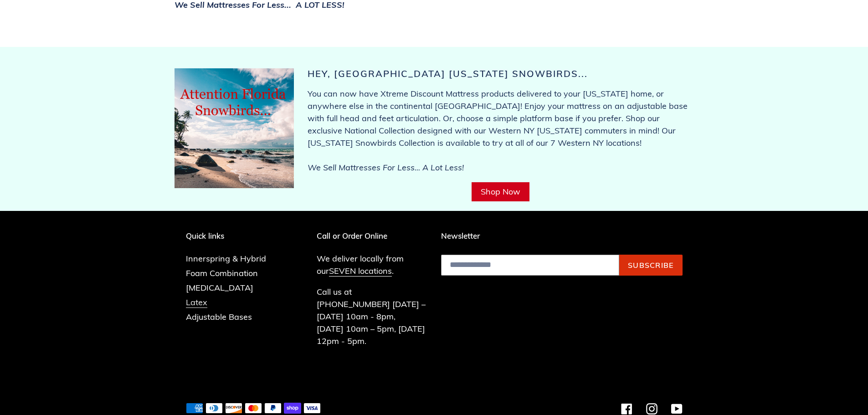  Describe the element at coordinates (372, 264) in the screenshot. I see `p: We deliver locally from our .` at that location.